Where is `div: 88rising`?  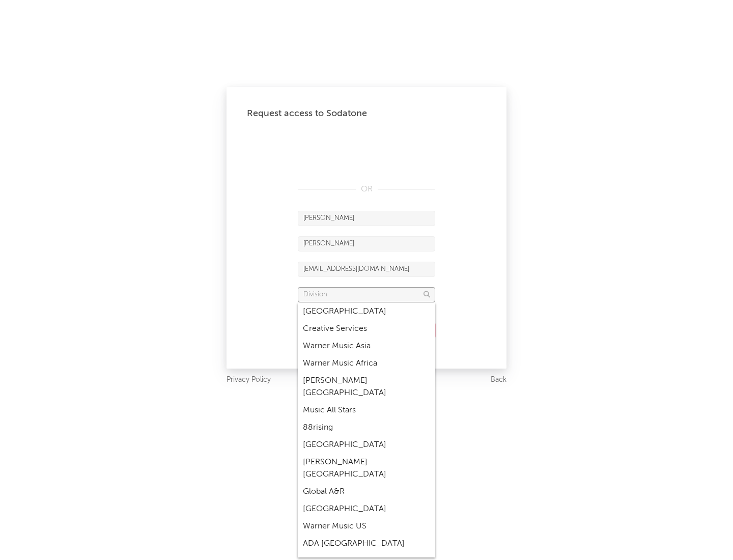
div: 88rising is located at coordinates (366, 428).